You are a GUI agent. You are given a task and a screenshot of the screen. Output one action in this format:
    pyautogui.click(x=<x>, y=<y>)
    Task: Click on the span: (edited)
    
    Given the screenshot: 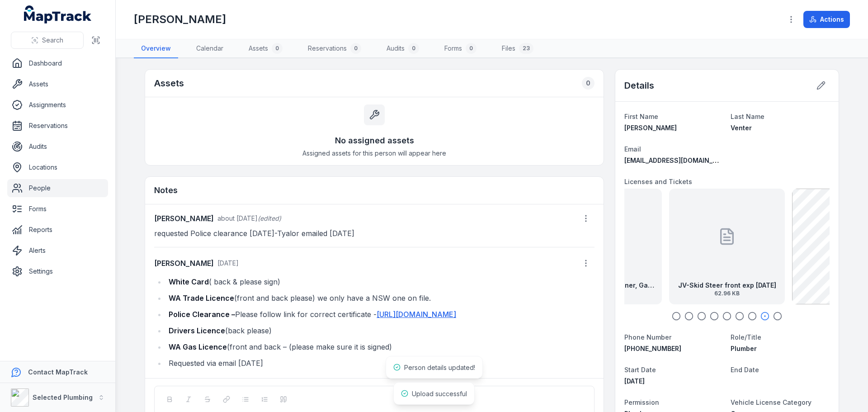 What is the action you would take?
    pyautogui.click(x=270, y=218)
    